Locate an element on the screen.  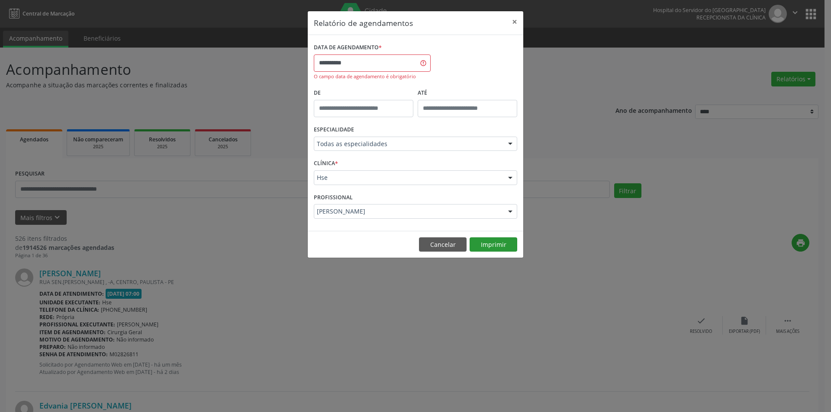
div: O campo data de agendamento é obrigatório is located at coordinates (372, 77).